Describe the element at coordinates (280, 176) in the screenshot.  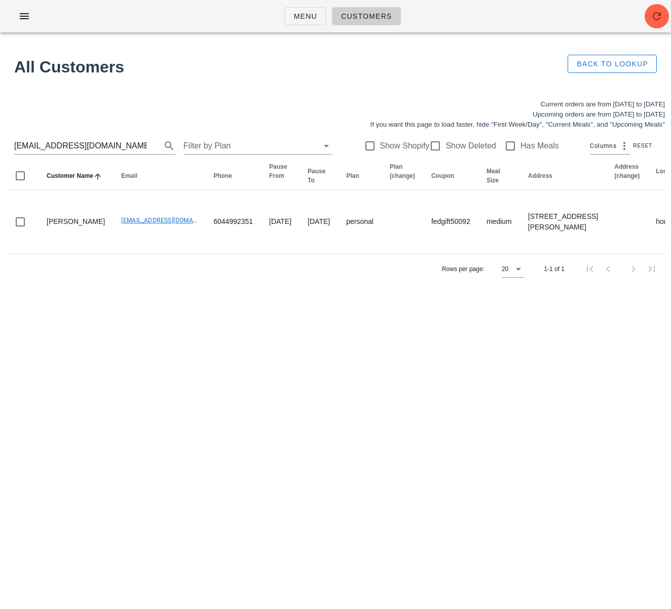
I see `th: Pause From: Not sorted. Activate to sort ascending.` at that location.